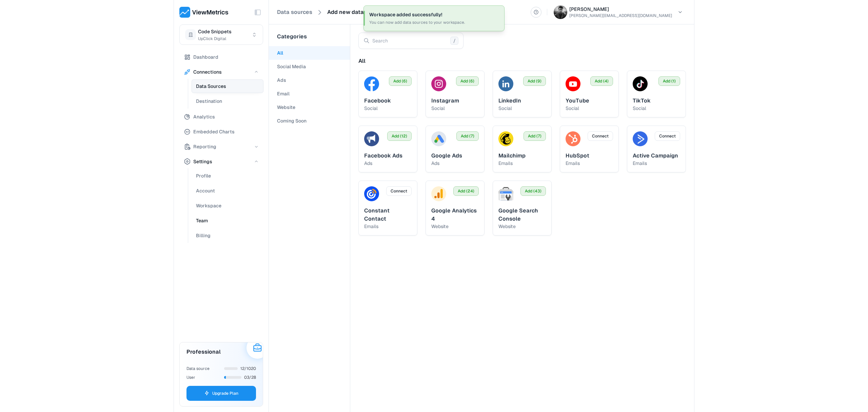 This screenshot has width=868, height=412. I want to click on button: Account, so click(228, 190).